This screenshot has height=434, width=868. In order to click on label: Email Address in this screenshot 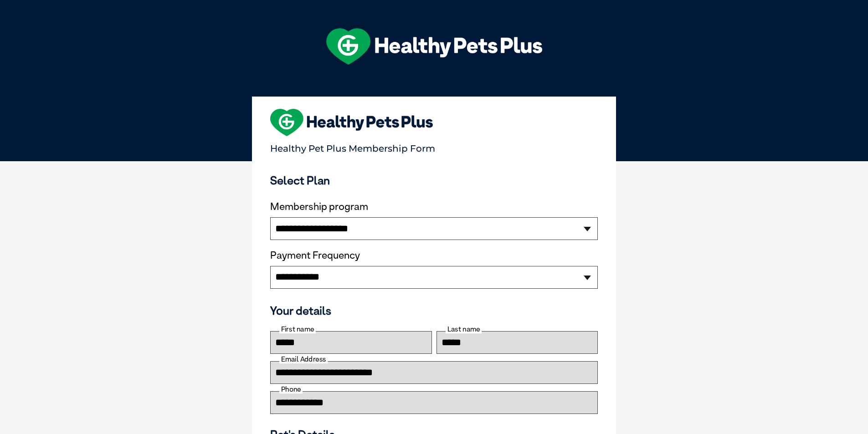, I will do `click(304, 360)`.